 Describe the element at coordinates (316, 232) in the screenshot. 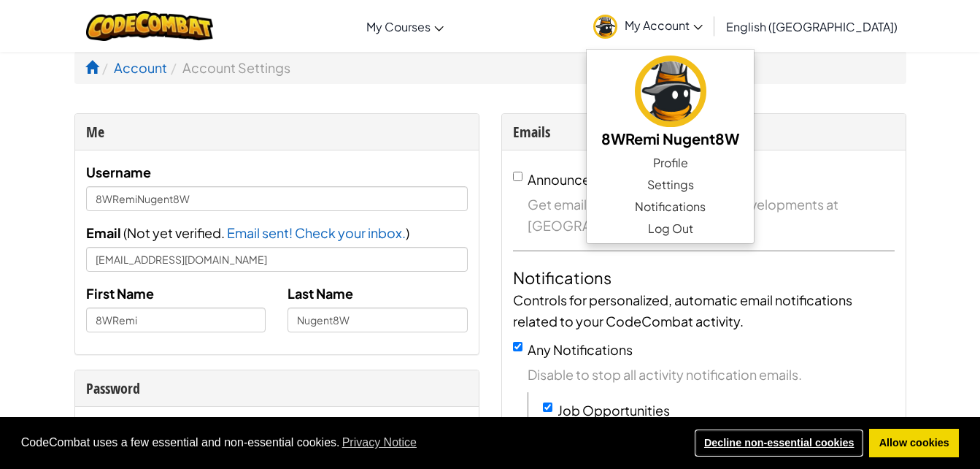

I see `span: Email sent! Check your inbox.` at that location.